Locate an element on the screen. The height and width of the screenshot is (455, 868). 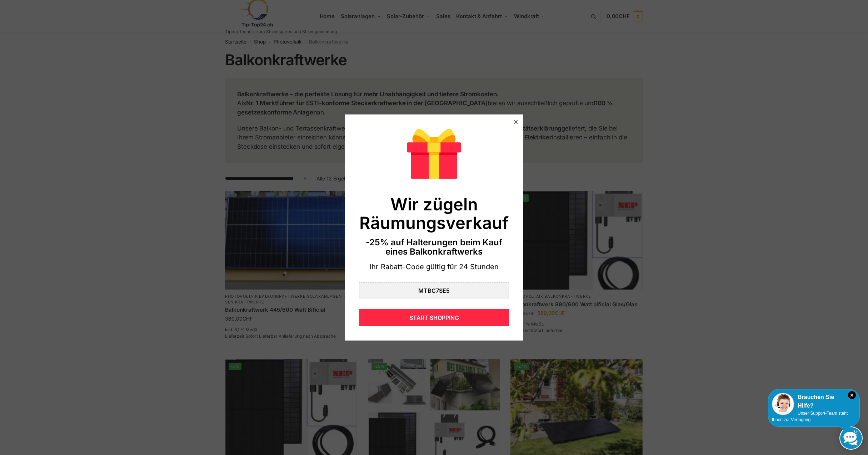
div: Wir zügeln Räumungsverkauf is located at coordinates (434, 214).